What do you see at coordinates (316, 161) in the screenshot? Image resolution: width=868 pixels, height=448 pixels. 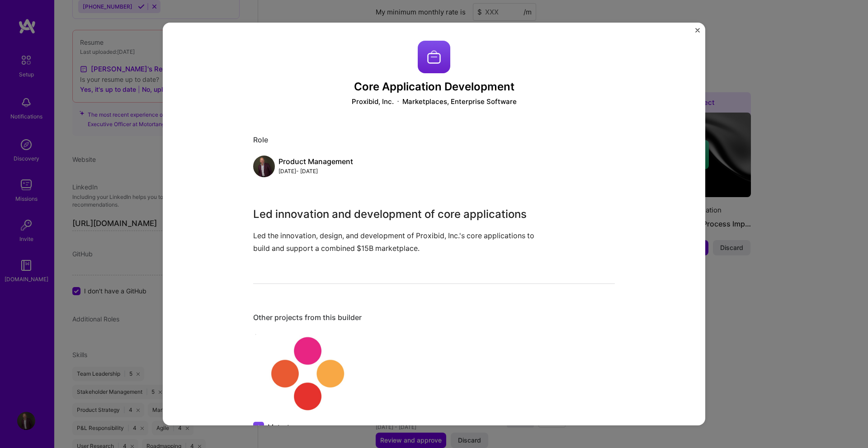 I see `div: Product Management` at bounding box center [316, 161].